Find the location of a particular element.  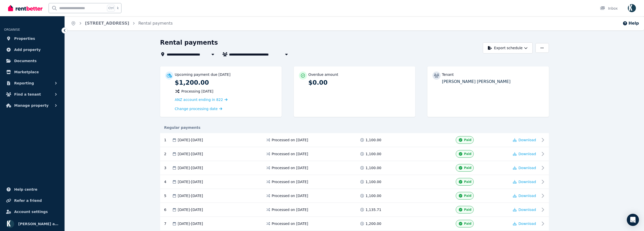

div: Regular payments is located at coordinates (355, 128).